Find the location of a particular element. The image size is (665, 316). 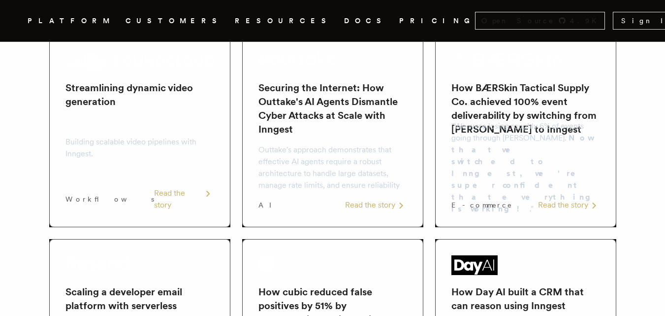

img: BÆRSkin Tactical Supply Co. is located at coordinates (507, 59).